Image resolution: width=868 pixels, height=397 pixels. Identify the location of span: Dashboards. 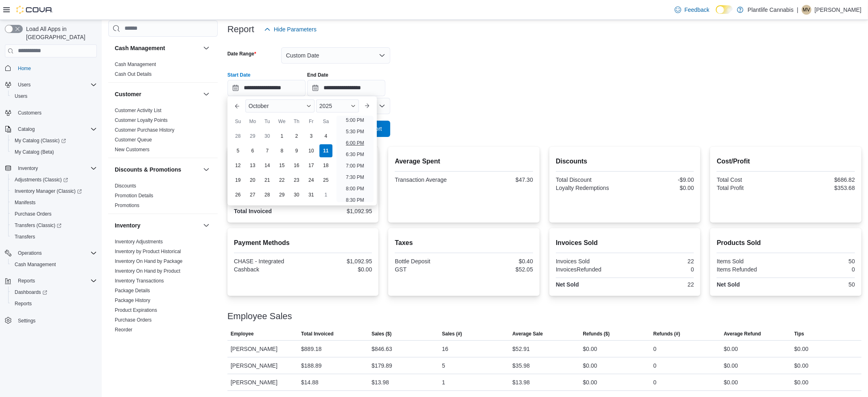
(31, 292).